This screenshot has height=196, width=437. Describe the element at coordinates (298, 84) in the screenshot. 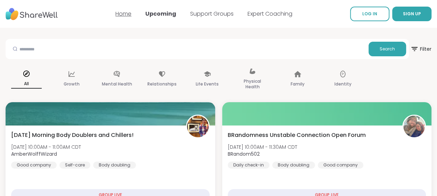

I see `p: Family` at that location.